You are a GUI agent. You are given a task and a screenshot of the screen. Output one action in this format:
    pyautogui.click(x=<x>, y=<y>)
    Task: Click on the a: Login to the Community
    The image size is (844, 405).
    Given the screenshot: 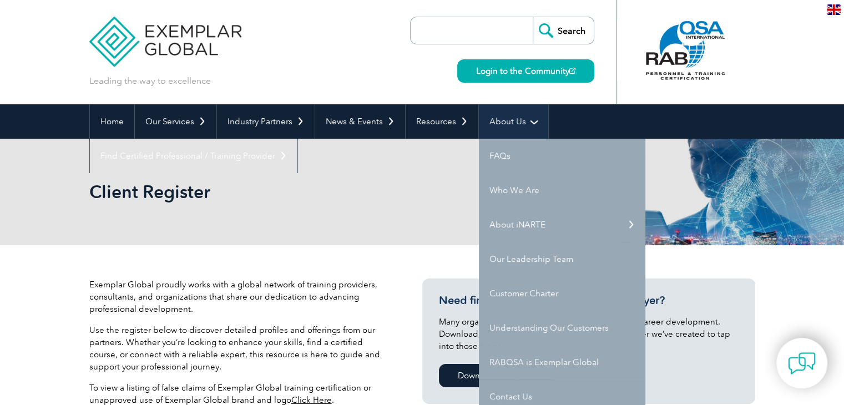 What is the action you would take?
    pyautogui.click(x=526, y=71)
    